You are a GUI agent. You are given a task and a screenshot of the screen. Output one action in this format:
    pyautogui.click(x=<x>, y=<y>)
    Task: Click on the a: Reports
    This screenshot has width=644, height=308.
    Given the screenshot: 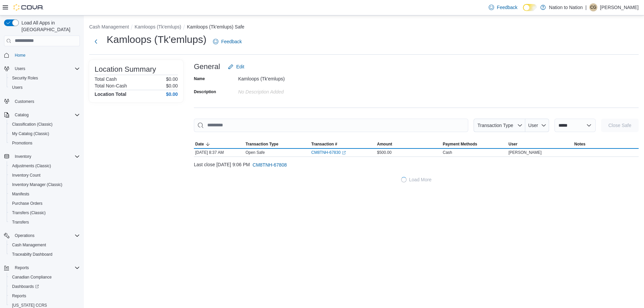 What is the action you would take?
    pyautogui.click(x=19, y=296)
    